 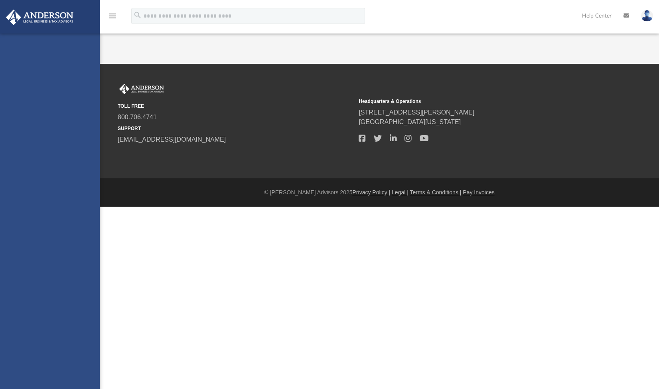 I want to click on a: Legal |, so click(x=400, y=192).